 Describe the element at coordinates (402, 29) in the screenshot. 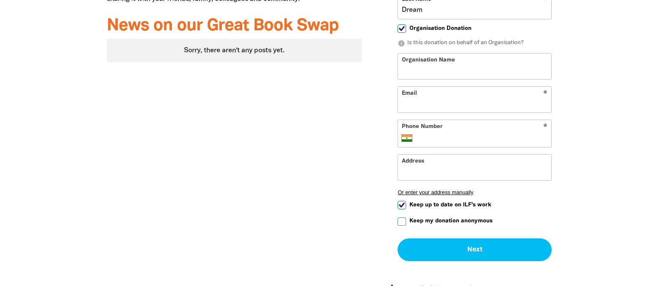

I see `input: Organisation Donation` at that location.